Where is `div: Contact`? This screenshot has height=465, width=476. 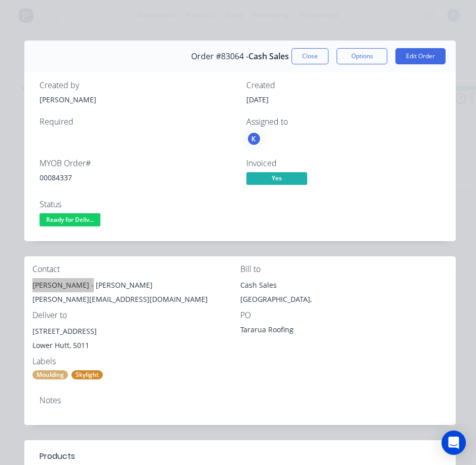 div: Contact is located at coordinates (137, 269).